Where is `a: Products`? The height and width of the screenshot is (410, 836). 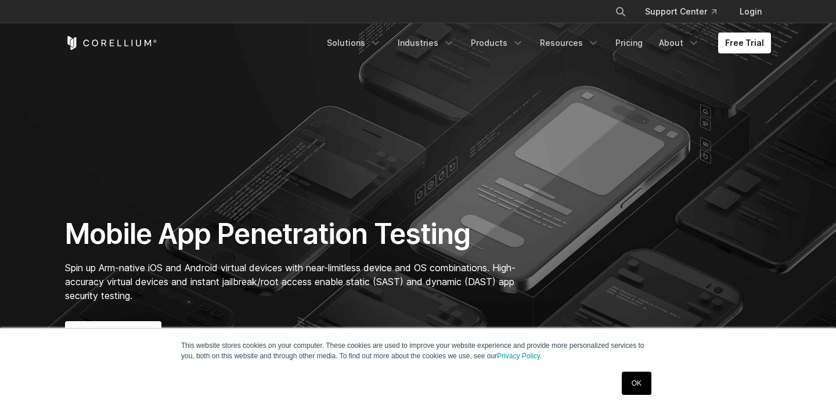
a: Products is located at coordinates (497, 43).